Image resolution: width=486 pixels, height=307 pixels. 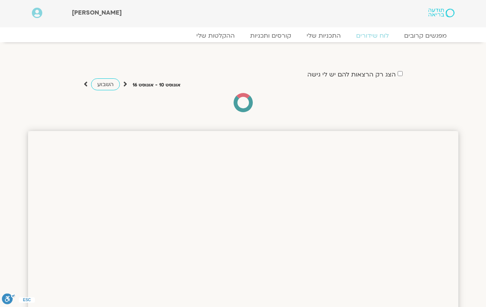 What do you see at coordinates (156, 85) in the screenshot?
I see `p: אוגוסט 10 - אוגוסט 16` at bounding box center [156, 85].